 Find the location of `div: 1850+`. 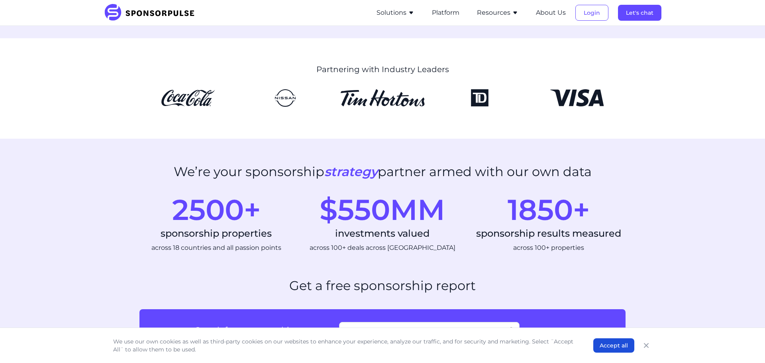

div: 1850+ is located at coordinates (548, 209).